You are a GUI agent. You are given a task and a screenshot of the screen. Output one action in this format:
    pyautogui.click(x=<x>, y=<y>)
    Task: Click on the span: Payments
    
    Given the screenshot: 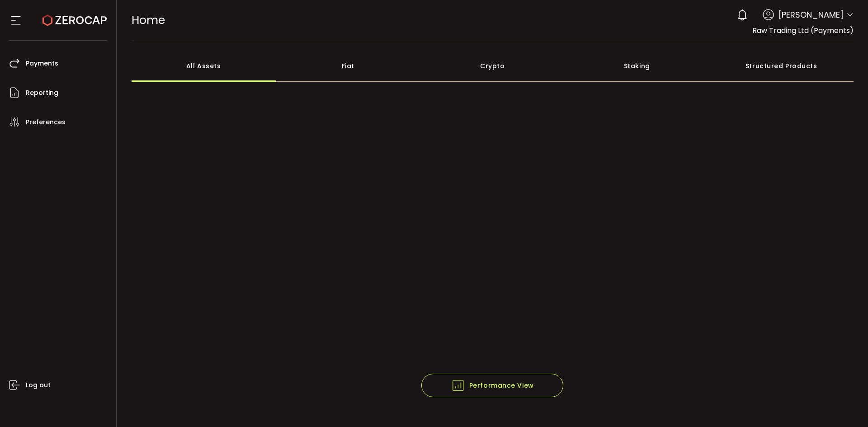 What is the action you would take?
    pyautogui.click(x=42, y=63)
    